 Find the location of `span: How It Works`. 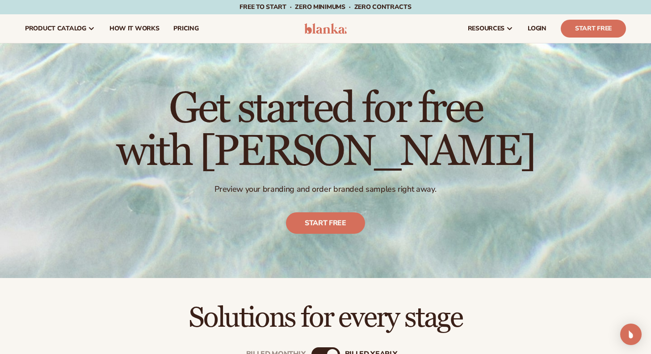

span: How It Works is located at coordinates (134, 29).